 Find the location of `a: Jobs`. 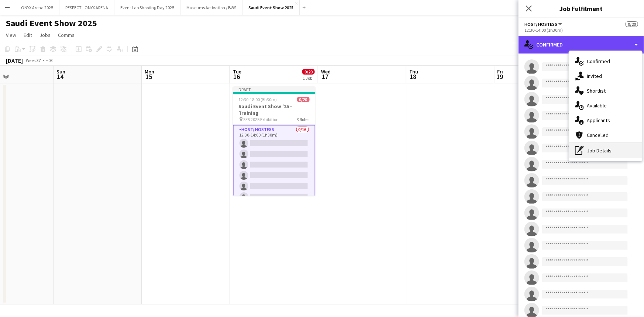

a: Jobs is located at coordinates (45, 35).